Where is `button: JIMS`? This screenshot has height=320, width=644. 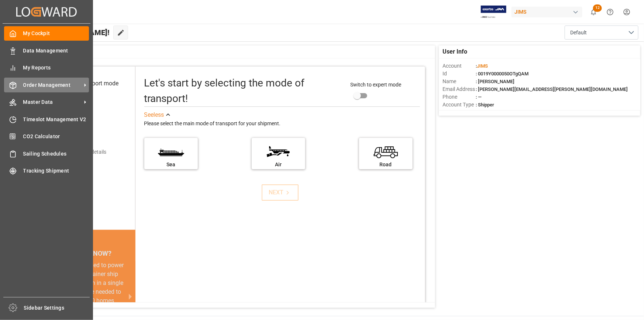 button: JIMS is located at coordinates (548, 12).